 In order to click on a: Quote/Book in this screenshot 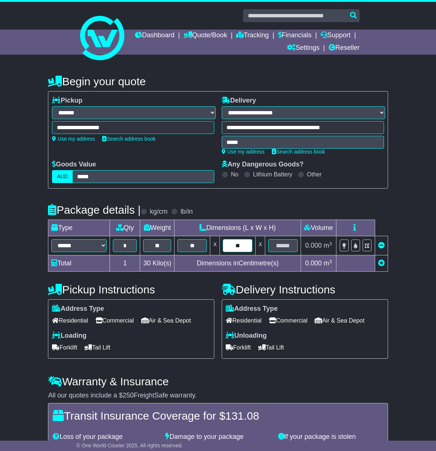, I will do `click(205, 36)`.